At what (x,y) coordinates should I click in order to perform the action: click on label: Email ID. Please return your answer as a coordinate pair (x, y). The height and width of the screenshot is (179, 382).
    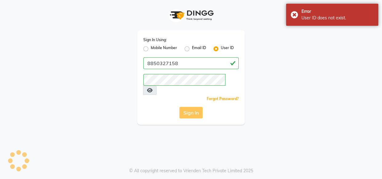
    Looking at the image, I should click on (199, 49).